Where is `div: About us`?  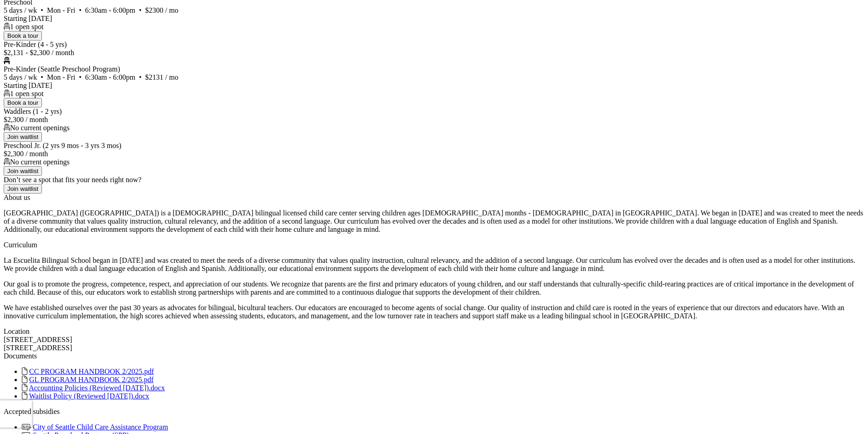 div: About us is located at coordinates (434, 197).